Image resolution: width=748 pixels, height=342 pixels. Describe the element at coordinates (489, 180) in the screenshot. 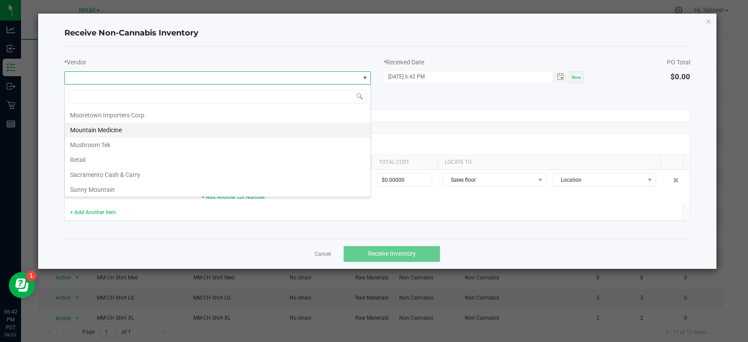

I see `span: Sales floor` at that location.